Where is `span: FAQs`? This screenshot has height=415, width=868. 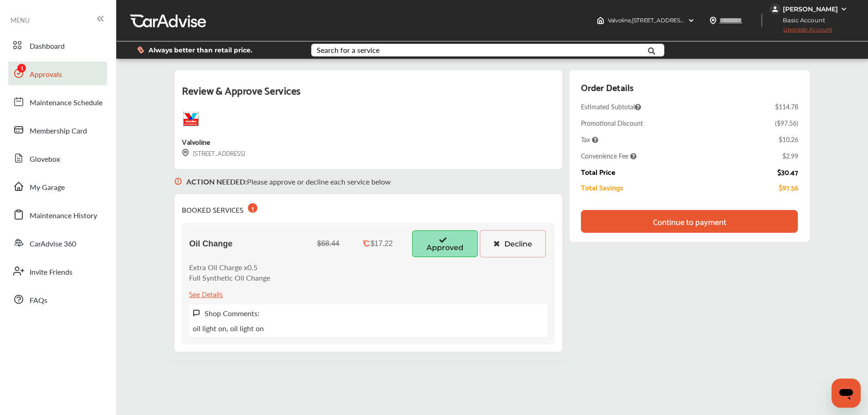 span: FAQs is located at coordinates (38, 301).